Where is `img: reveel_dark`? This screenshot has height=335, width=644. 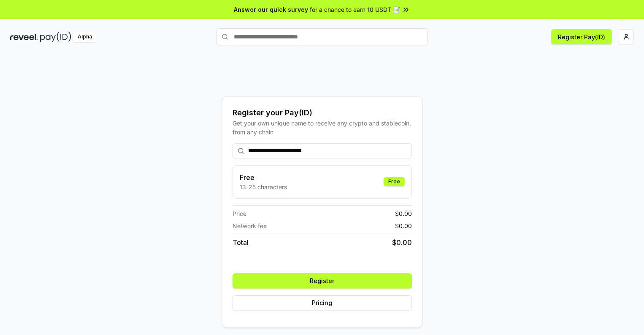
img: reveel_dark is located at coordinates (24, 37).